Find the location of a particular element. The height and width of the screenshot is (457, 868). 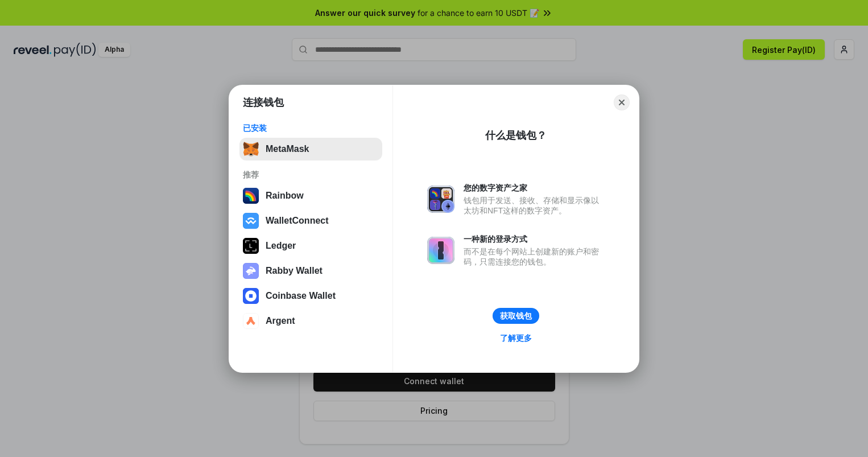

button: Rabby Wallet is located at coordinates (311, 271).